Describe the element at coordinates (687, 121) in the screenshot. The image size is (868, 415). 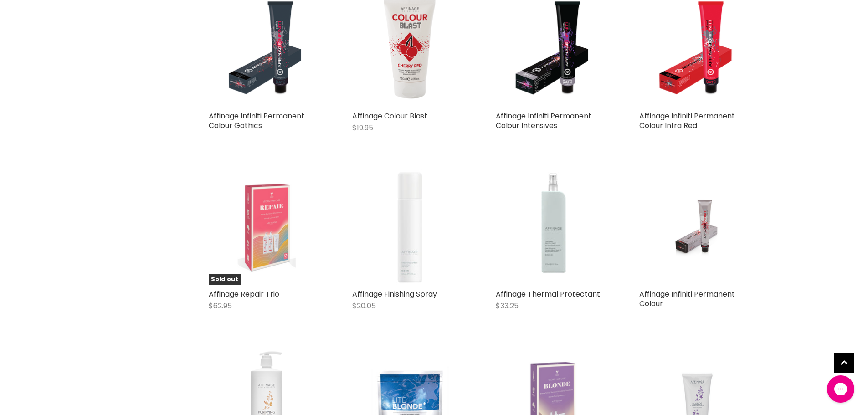
I see `a: Affinage Infiniti Permanent Colour Infra Red` at that location.